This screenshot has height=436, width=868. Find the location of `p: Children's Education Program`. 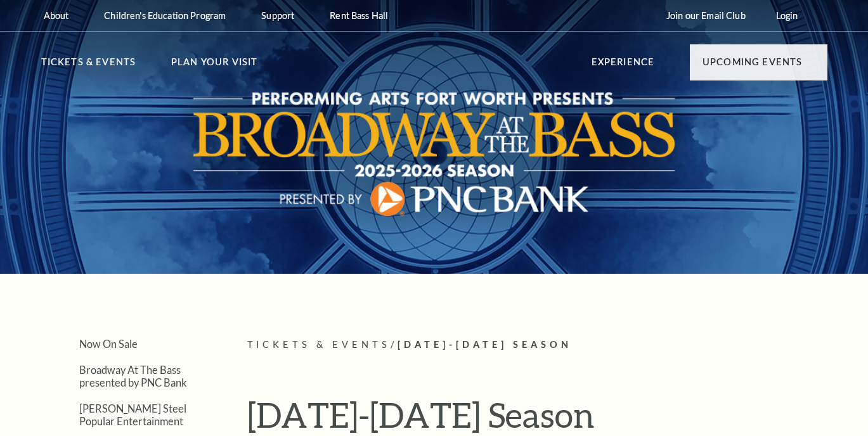

p: Children's Education Program is located at coordinates (165, 15).